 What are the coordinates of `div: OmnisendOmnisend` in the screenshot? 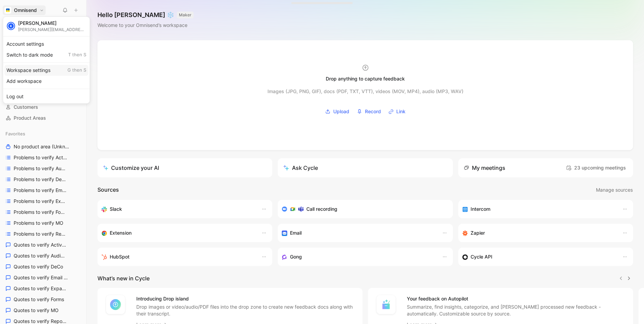 It's located at (46, 60).